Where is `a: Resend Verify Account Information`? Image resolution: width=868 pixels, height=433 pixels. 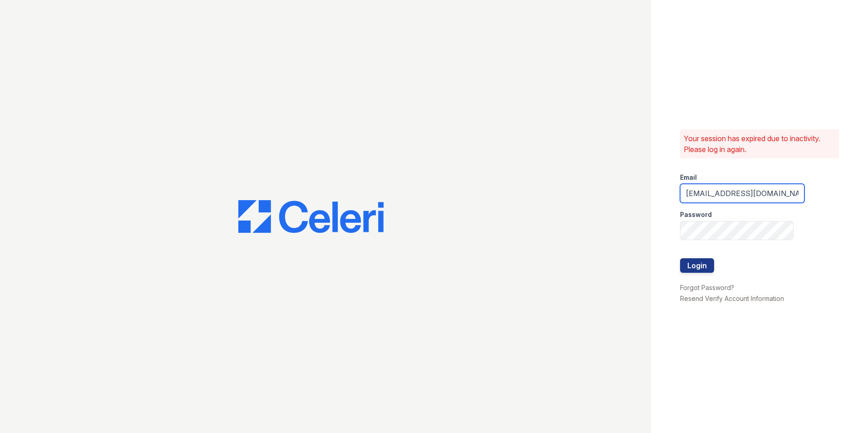 a: Resend Verify Account Information is located at coordinates (732, 298).